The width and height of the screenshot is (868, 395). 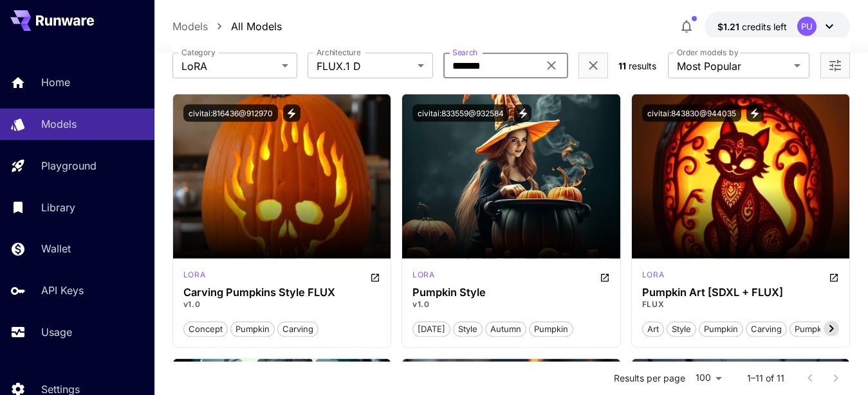 I want to click on p: Library, so click(x=58, y=208).